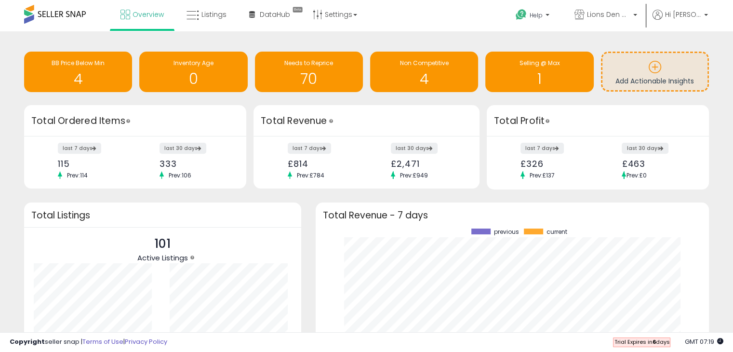  What do you see at coordinates (426, 163) in the screenshot?
I see `div: £2,471` at bounding box center [426, 163].